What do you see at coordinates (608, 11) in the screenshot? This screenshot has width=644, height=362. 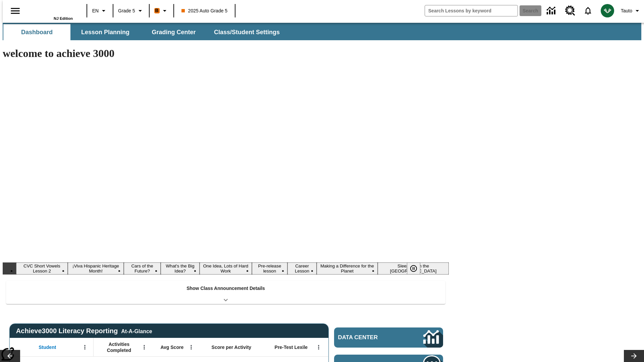 I see `button: Select a new avatar` at bounding box center [608, 11].